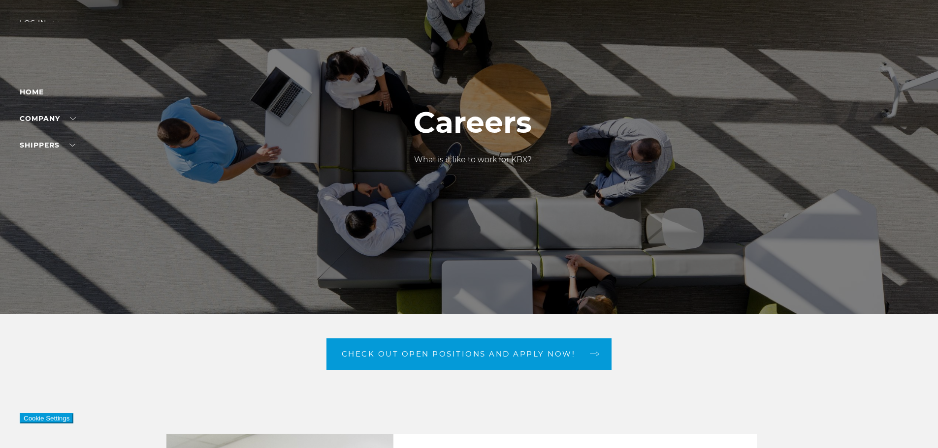 This screenshot has height=448, width=938. I want to click on a: Company, so click(48, 119).